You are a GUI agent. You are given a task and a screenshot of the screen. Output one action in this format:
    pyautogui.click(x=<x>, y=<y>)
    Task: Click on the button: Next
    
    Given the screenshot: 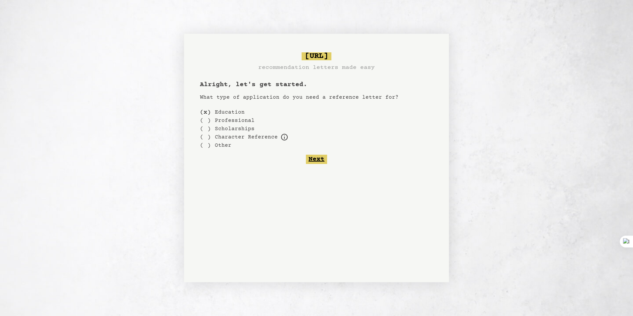 What is the action you would take?
    pyautogui.click(x=317, y=159)
    